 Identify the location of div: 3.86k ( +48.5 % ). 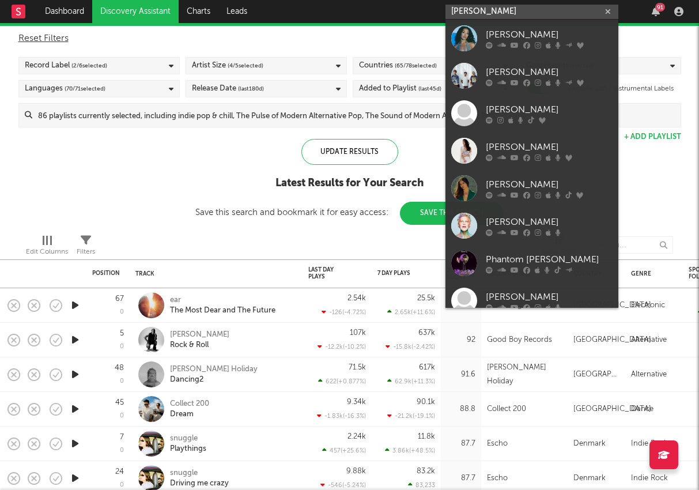
(410, 450).